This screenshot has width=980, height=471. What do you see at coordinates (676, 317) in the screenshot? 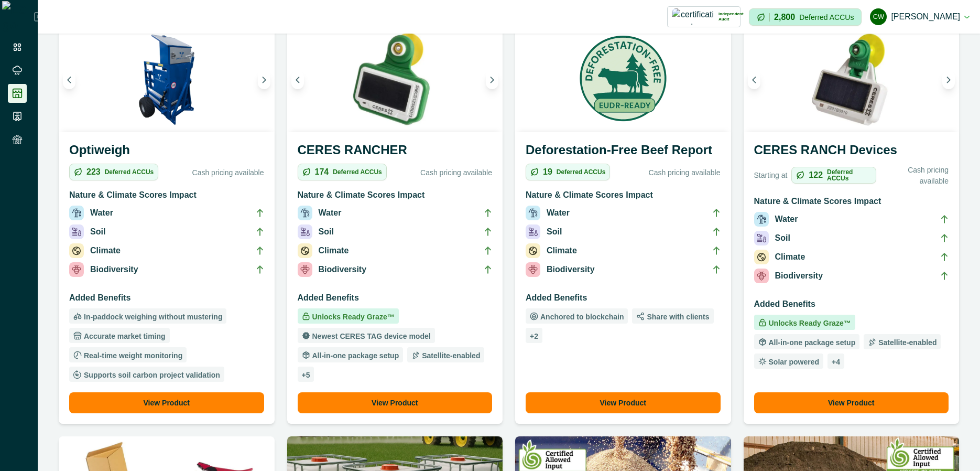
I see `p: Share with clients` at bounding box center [676, 317].